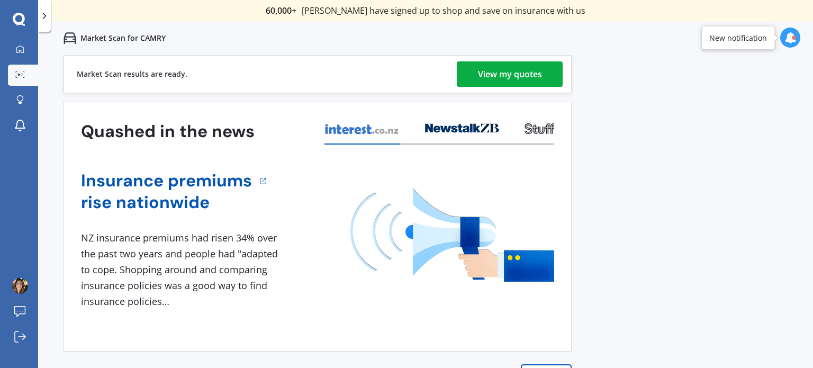 Image resolution: width=813 pixels, height=368 pixels. What do you see at coordinates (166, 181) in the screenshot?
I see `h4: Insurance premiums` at bounding box center [166, 181].